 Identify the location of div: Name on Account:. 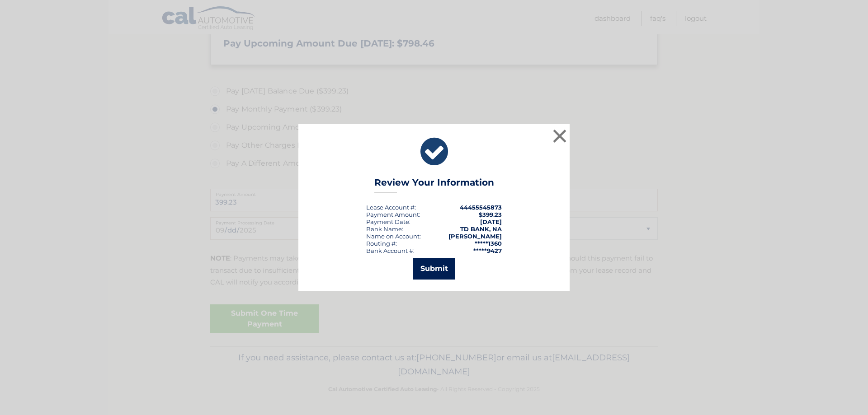
(393, 236).